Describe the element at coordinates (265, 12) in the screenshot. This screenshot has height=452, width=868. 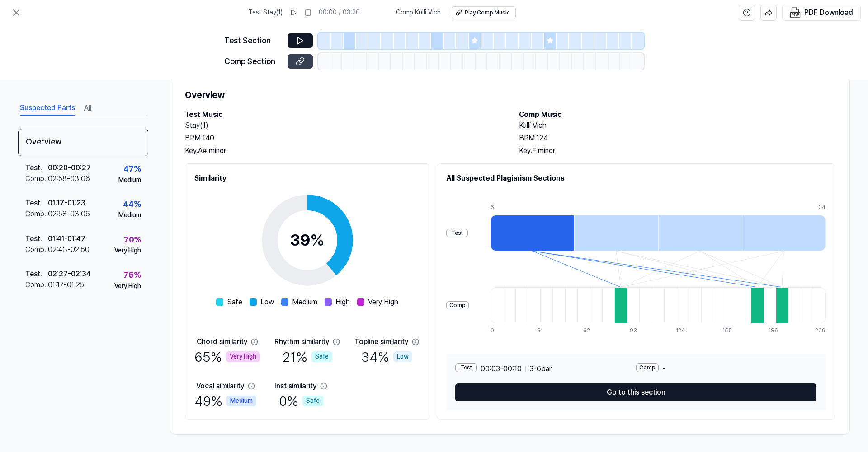
I see `span: Test . Stay(1)` at that location.